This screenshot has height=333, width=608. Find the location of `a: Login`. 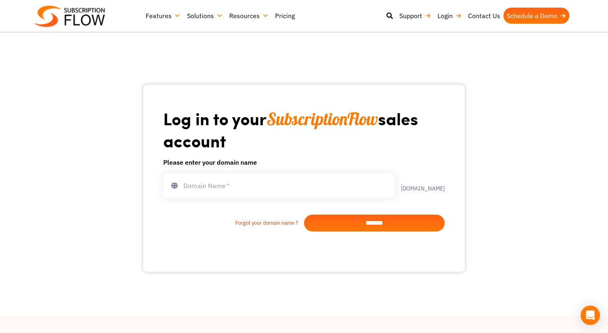

a: Login is located at coordinates (450, 16).